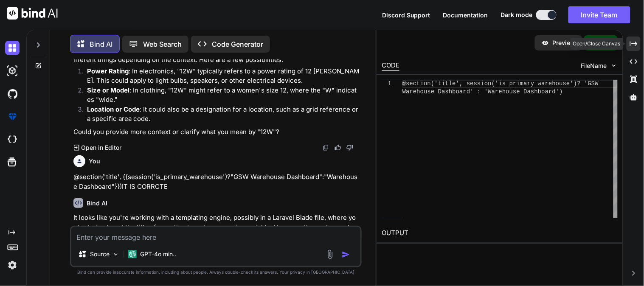 This screenshot has height=286, width=644. Describe the element at coordinates (237, 44) in the screenshot. I see `p: Code Generator` at that location.